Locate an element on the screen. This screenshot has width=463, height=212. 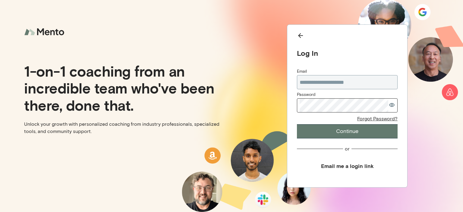
p: 1-on-1 coaching from an incredible team who've been there, done that. is located at coordinates (125, 88).